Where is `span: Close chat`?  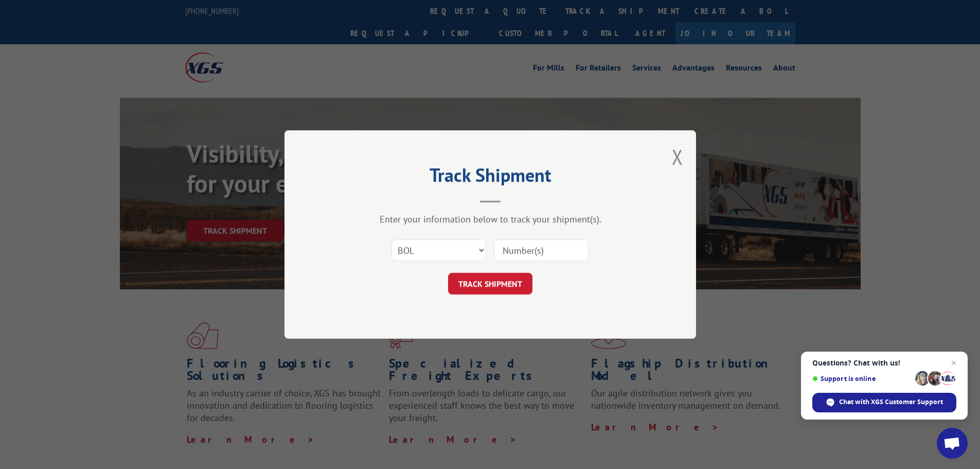 span: Close chat is located at coordinates (954, 364).